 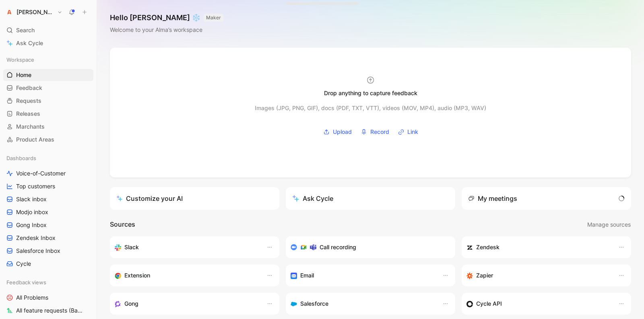 What do you see at coordinates (23, 264) in the screenshot?
I see `span: Cycle` at bounding box center [23, 264].